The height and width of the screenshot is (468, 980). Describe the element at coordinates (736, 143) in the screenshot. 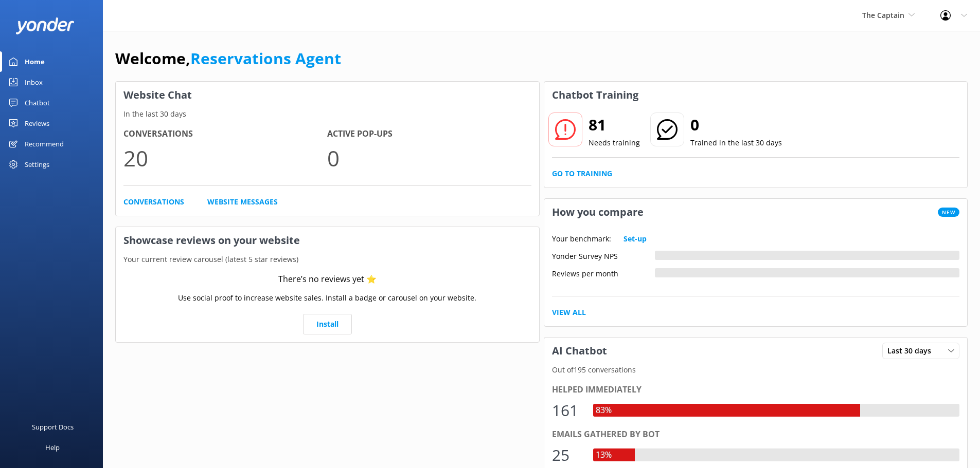

I see `p: Trained in the last 30 days` at that location.